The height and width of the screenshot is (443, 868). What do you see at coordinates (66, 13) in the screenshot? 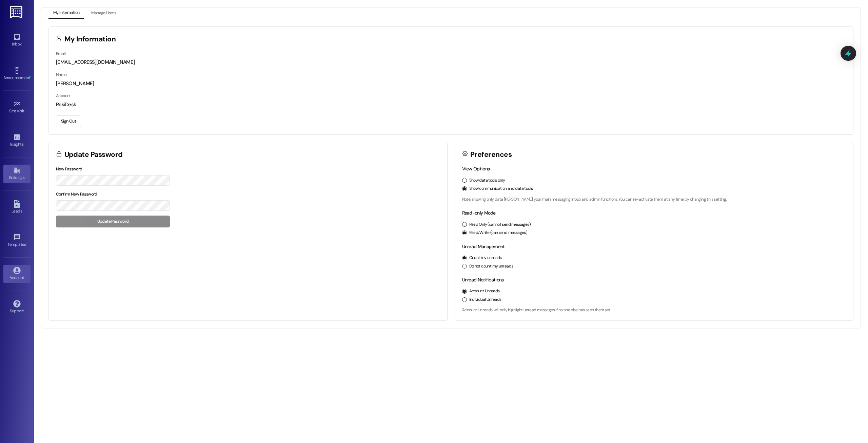
I see `button: My Information` at bounding box center [66, 13].